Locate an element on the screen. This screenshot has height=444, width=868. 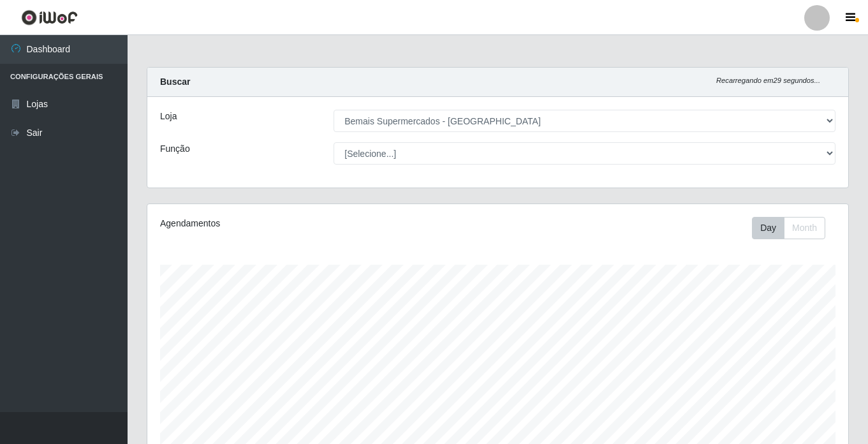
img: CoreUI Logo is located at coordinates (49, 17).